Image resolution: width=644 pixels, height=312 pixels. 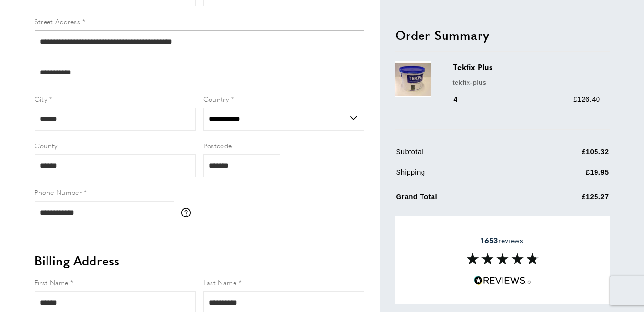 I want to click on button: More information, so click(x=188, y=212).